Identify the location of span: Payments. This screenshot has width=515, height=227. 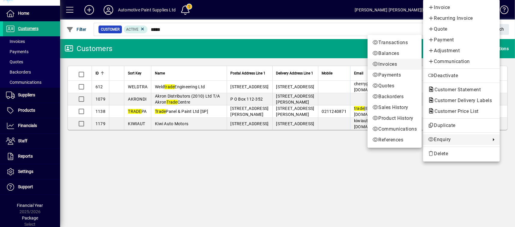
(394, 75).